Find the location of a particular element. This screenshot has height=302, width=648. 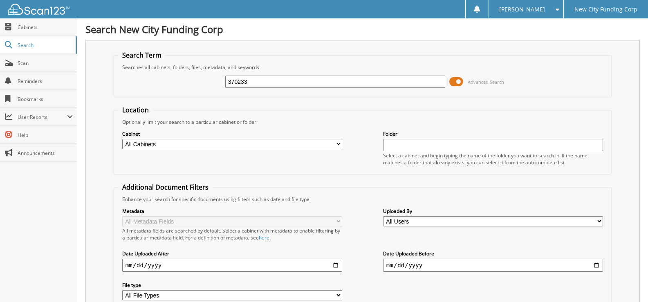

label: Date Uploaded Before is located at coordinates (493, 253).